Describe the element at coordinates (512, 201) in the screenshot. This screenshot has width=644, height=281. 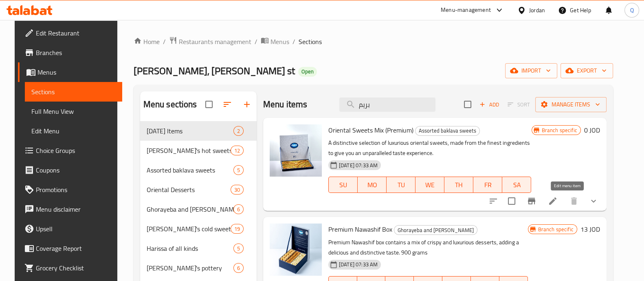
I see `span: Select to update` at that location.